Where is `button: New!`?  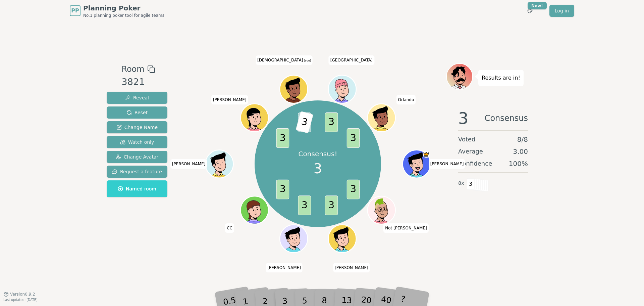 button: New! is located at coordinates (530, 11).